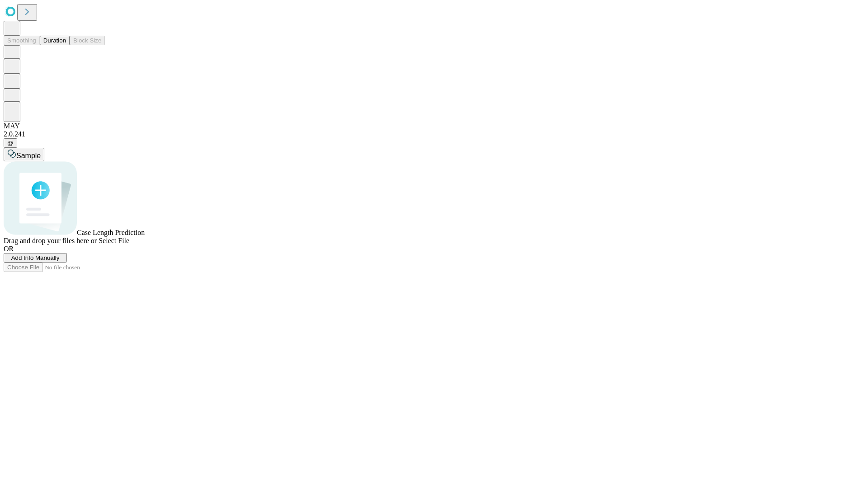  Describe the element at coordinates (21, 41) in the screenshot. I see `button: Smoothing` at that location.